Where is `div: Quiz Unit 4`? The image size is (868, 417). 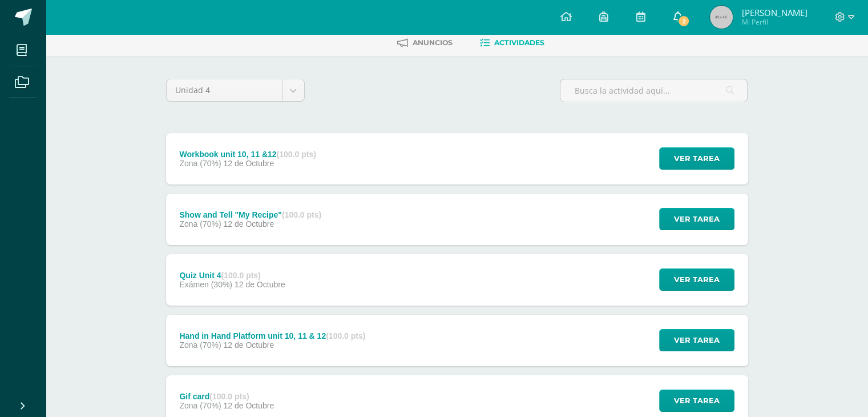 div: Quiz Unit 4 is located at coordinates (232, 275).